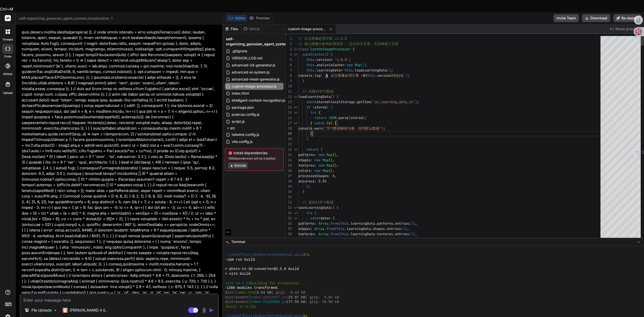 Image resolution: width=644 pixels, height=317 pixels. Describe the element at coordinates (55, 310) in the screenshot. I see `img: Pick Models` at that location.